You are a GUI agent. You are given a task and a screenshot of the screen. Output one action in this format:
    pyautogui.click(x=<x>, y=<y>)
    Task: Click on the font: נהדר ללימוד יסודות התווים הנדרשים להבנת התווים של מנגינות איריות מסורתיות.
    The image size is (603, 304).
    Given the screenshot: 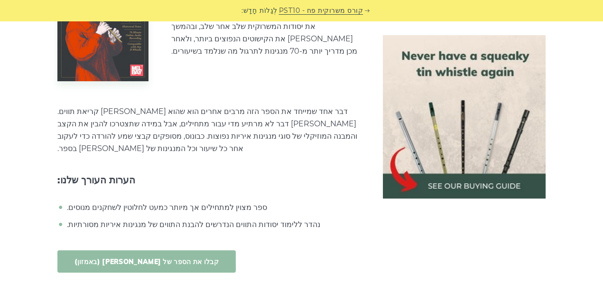 What is the action you would take?
    pyautogui.click(x=194, y=224)
    